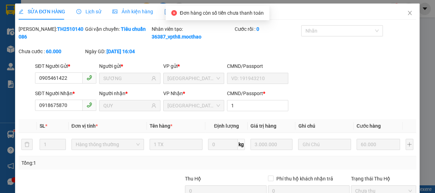  I want to click on div: Người nhận, so click(130, 93).